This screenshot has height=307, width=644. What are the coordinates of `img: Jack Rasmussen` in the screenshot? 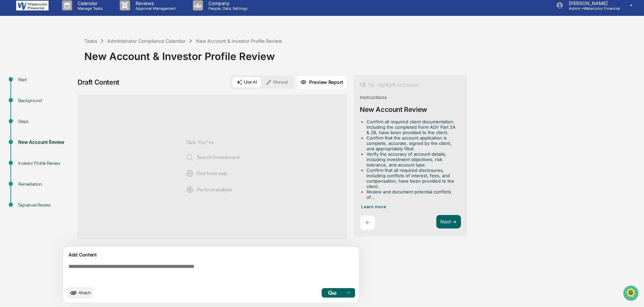 It's located at (12, 91).